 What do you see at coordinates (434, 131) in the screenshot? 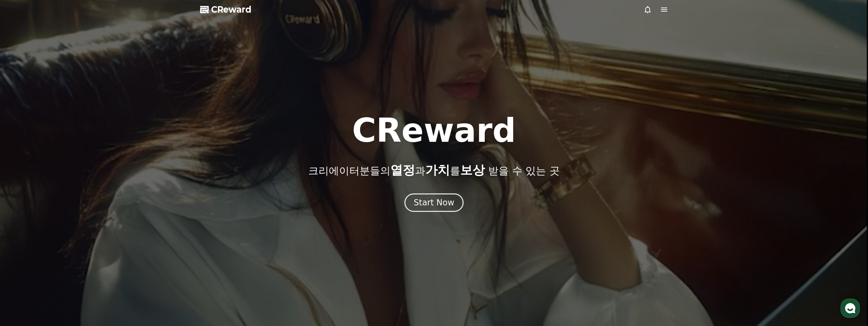
I see `h1: CReward` at bounding box center [434, 131].